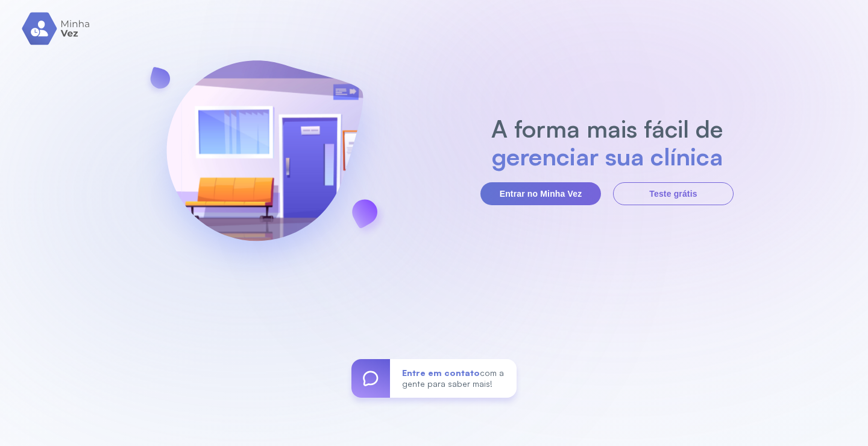 The width and height of the screenshot is (868, 446). I want to click on img: logo.svg, so click(56, 28).